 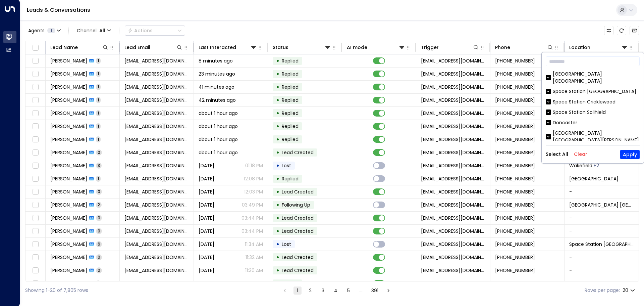 What do you see at coordinates (515, 74) in the screenshot?
I see `span: +447784791081` at bounding box center [515, 74].